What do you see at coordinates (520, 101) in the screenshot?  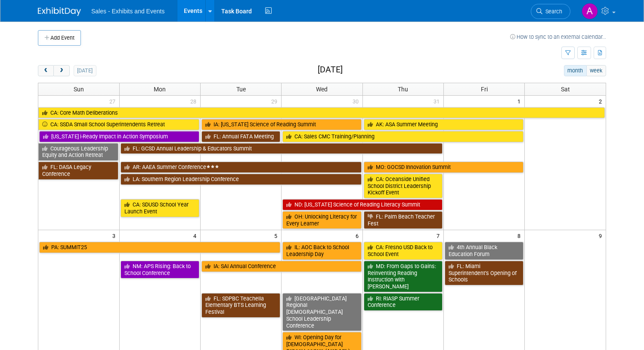 I see `span: 1` at bounding box center [520, 101].